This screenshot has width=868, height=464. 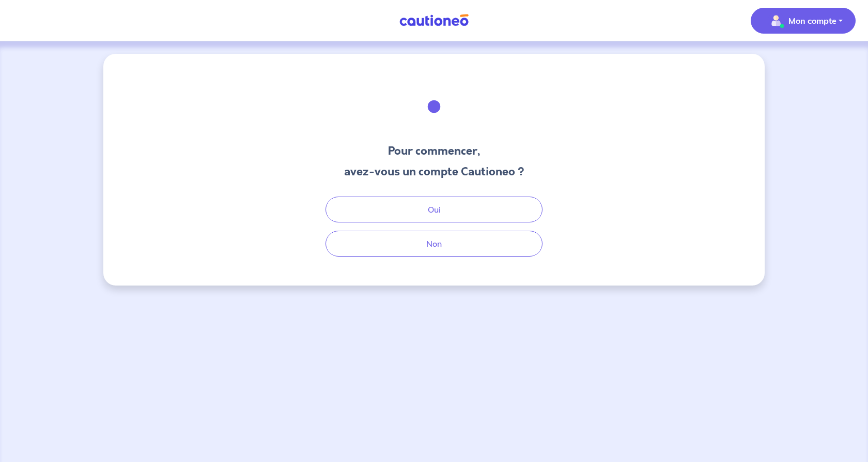 I want to click on img: illu_welcome.svg, so click(x=434, y=106).